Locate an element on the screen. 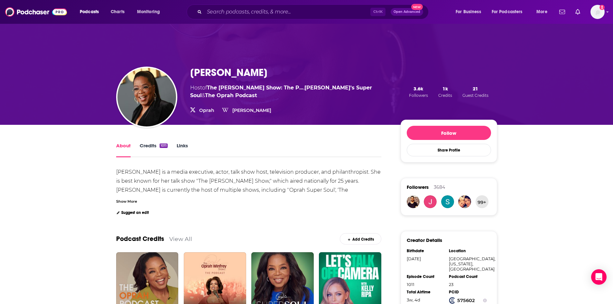  img: Podchaser - Follow, Share and Rate Podcasts is located at coordinates (36, 12).